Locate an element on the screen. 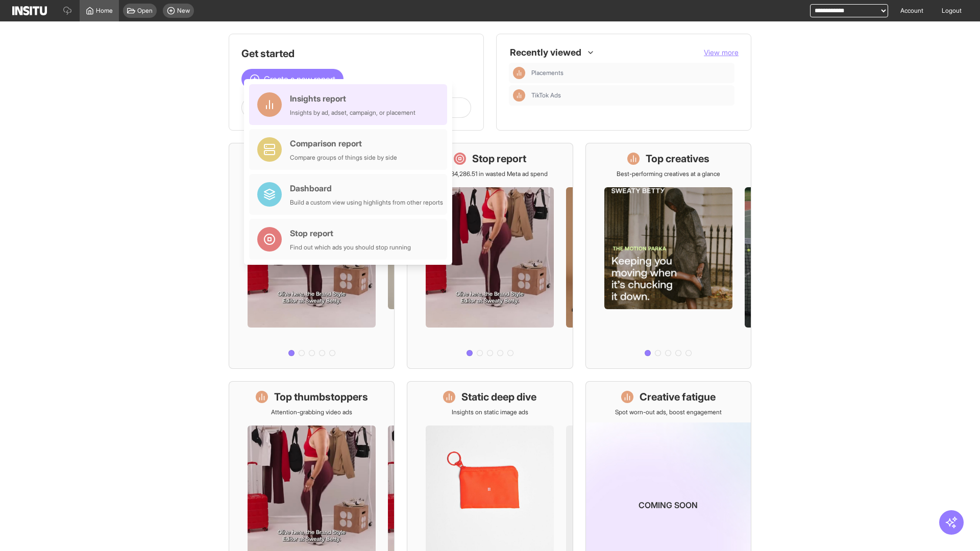 The height and width of the screenshot is (551, 980). span: View more is located at coordinates (721, 52).